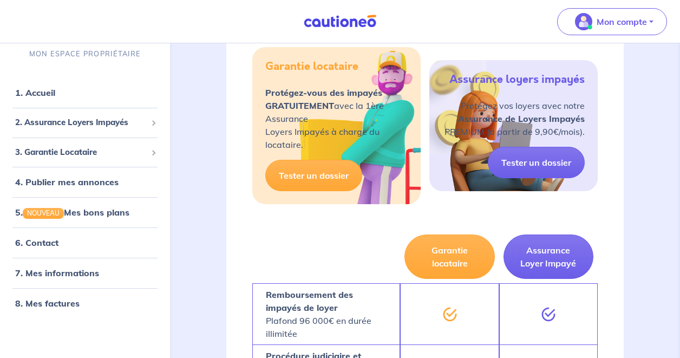 The image size is (680, 358). Describe the element at coordinates (326, 314) in the screenshot. I see `p: Plafond 96 000€ en durée illimitée` at that location.